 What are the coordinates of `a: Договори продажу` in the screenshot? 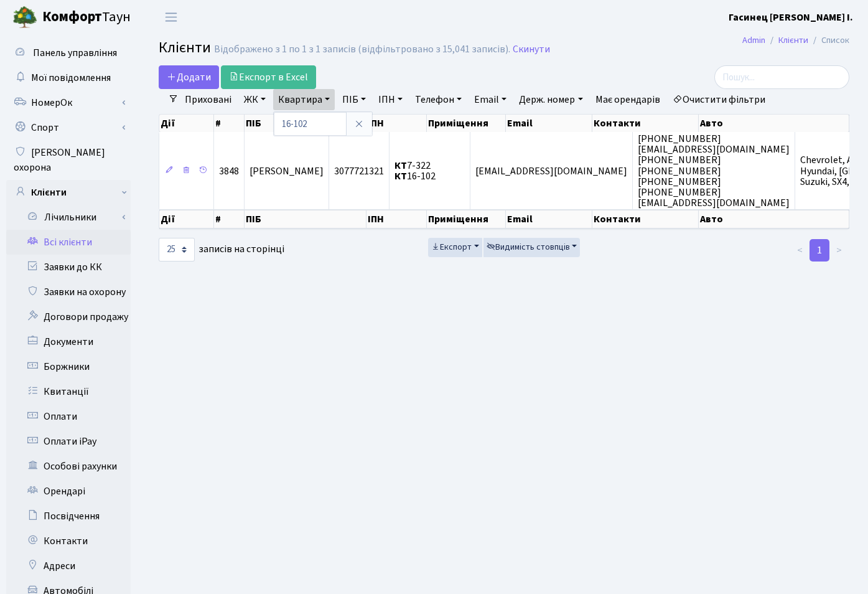 It's located at (69, 317).